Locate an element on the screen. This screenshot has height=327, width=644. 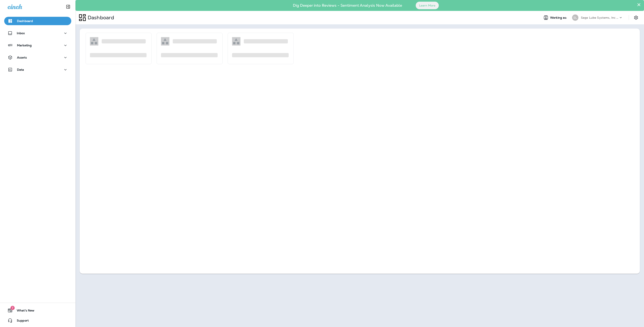
button: Collapse Sidebar is located at coordinates (68, 7).